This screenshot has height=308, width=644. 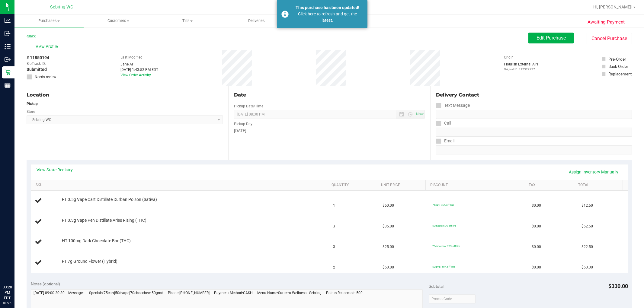 What do you see at coordinates (551, 38) in the screenshot?
I see `button: Edit Purchase` at bounding box center [551, 38].